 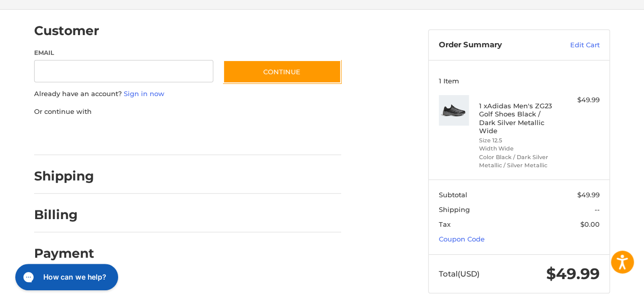 What do you see at coordinates (63, 215) in the screenshot?
I see `h2: Billing` at bounding box center [63, 215].